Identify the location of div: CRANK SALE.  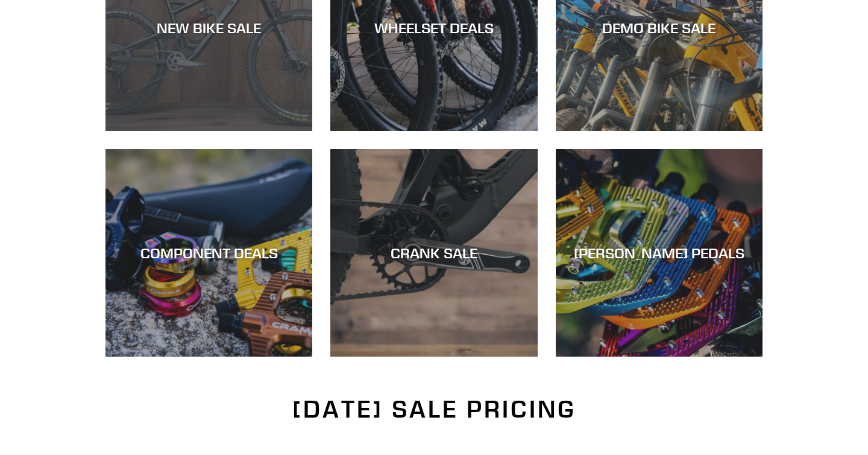
(434, 253).